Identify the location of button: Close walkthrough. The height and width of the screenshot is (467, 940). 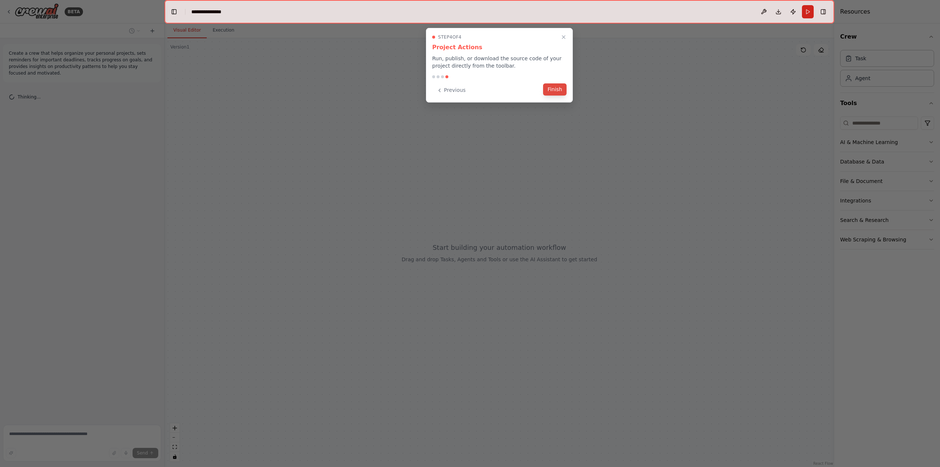
(564, 37).